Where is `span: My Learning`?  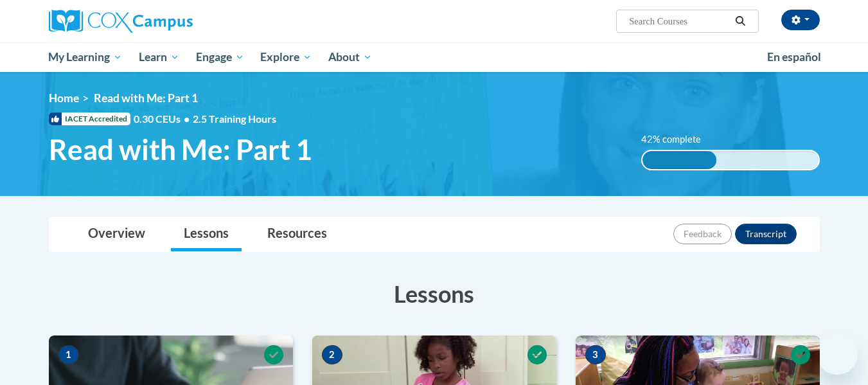 span: My Learning is located at coordinates (85, 57).